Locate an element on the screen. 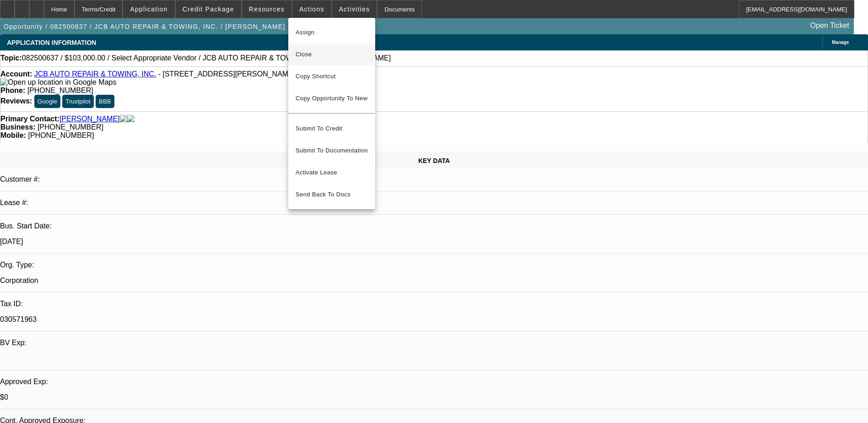  span: Send Back To Docs is located at coordinates (332, 194).